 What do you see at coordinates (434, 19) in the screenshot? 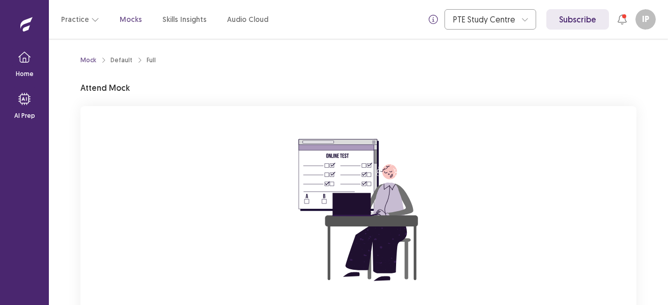
I see `button: info` at bounding box center [434, 19].